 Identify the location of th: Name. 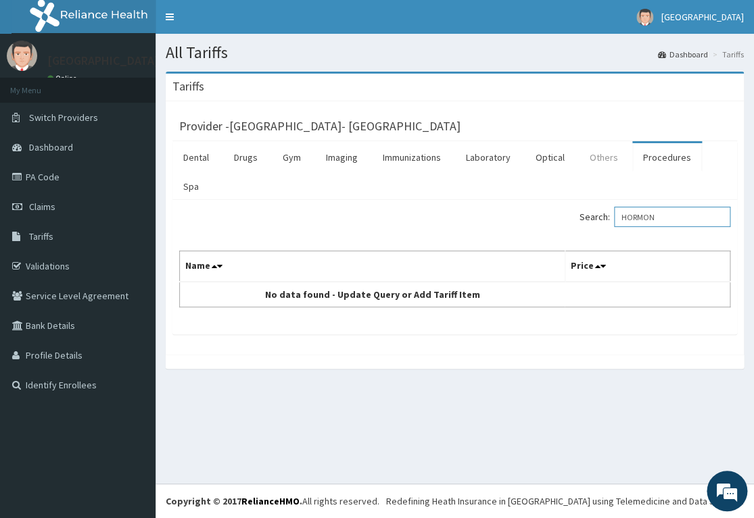
(372, 267).